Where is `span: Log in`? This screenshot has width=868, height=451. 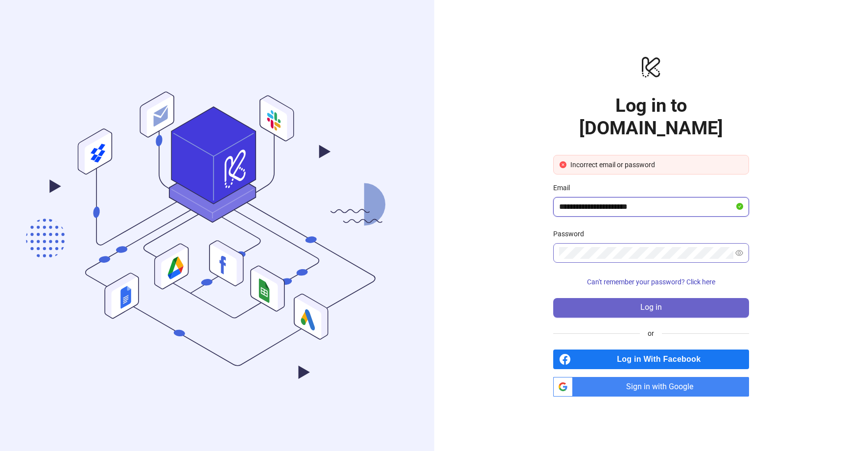 span: Log in is located at coordinates (651, 307).